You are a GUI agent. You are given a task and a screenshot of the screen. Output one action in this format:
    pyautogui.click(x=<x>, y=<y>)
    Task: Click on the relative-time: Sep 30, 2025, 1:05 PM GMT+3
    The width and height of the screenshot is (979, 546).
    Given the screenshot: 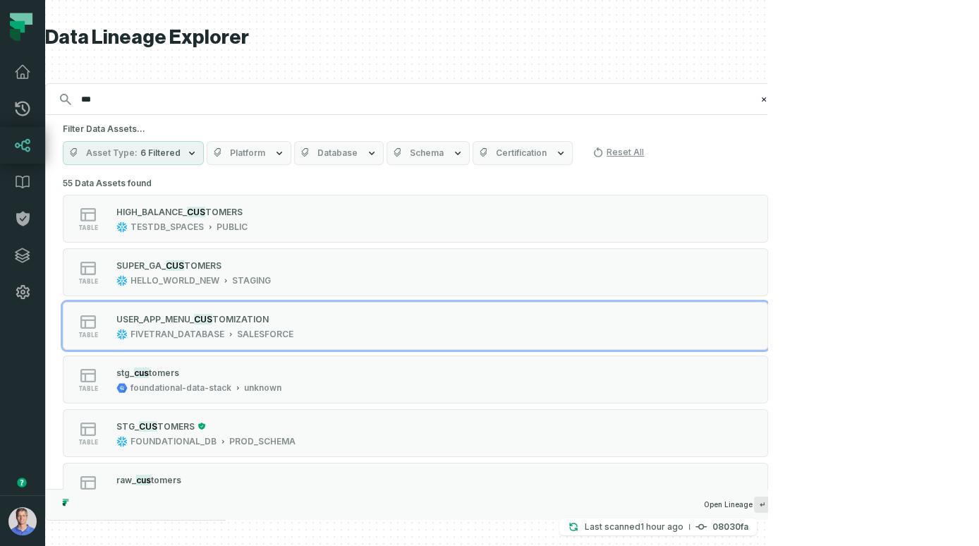 What is the action you would take?
    pyautogui.click(x=661, y=526)
    